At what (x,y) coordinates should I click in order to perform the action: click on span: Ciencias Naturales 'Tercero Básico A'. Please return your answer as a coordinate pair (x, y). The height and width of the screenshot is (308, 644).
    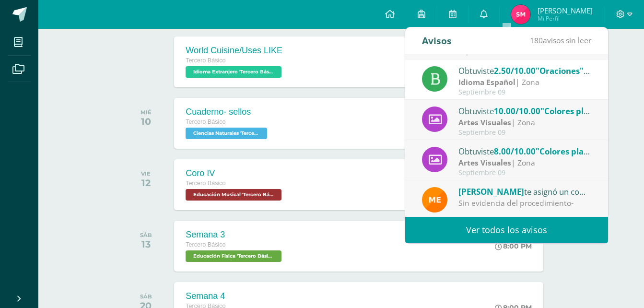
    Looking at the image, I should click on (226, 133).